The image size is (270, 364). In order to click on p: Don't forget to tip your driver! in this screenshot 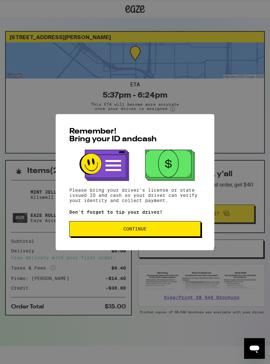, I will do `click(135, 212)`.